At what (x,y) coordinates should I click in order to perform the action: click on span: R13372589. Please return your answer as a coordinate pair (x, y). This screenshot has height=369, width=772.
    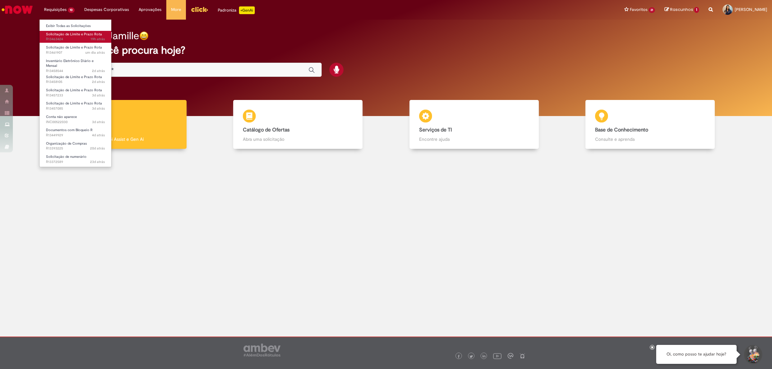
    Looking at the image, I should click on (75, 162).